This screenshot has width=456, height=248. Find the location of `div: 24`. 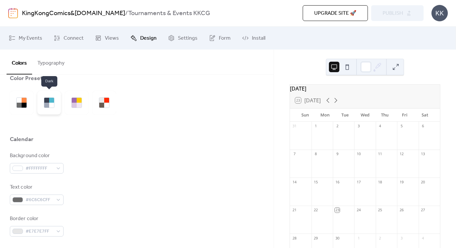

div: 24 is located at coordinates (359, 210).